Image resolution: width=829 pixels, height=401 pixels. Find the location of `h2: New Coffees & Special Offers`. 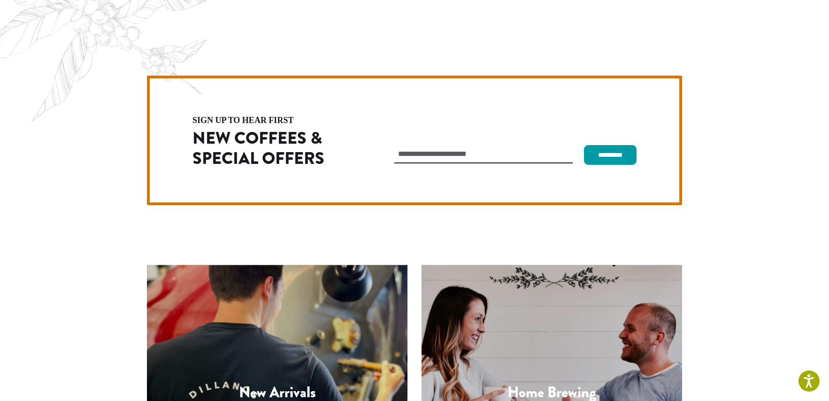

h2: New Coffees & Special Offers is located at coordinates (273, 148).